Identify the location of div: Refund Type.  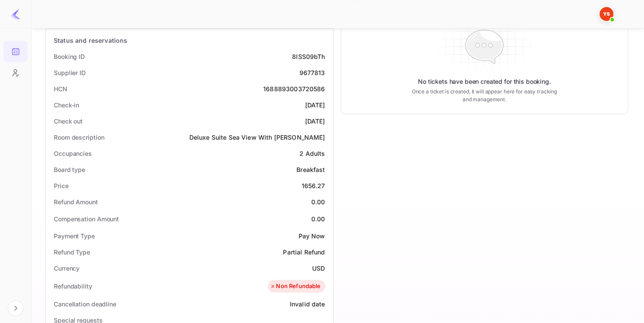
(72, 252).